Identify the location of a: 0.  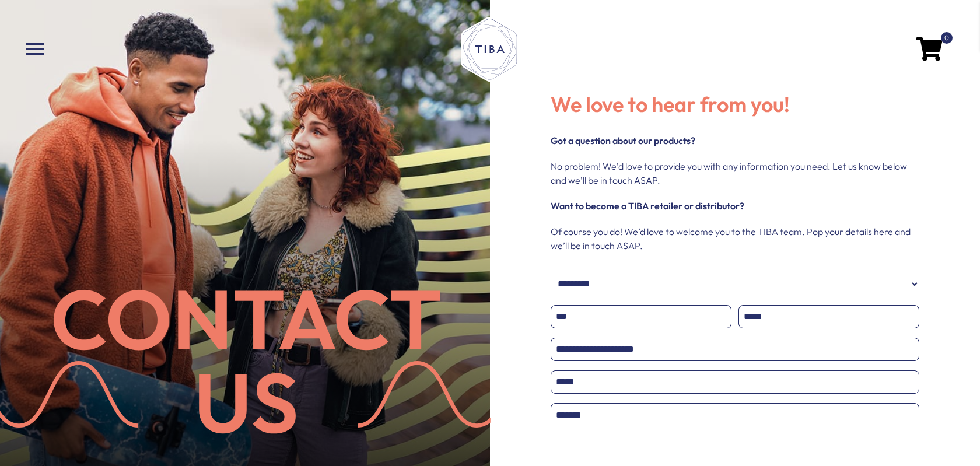
(928, 47).